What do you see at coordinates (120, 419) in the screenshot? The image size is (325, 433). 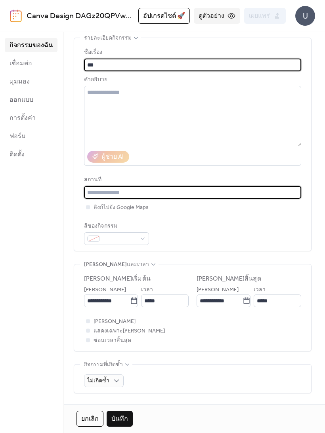 I see `button: บันทึก` at bounding box center [120, 419].